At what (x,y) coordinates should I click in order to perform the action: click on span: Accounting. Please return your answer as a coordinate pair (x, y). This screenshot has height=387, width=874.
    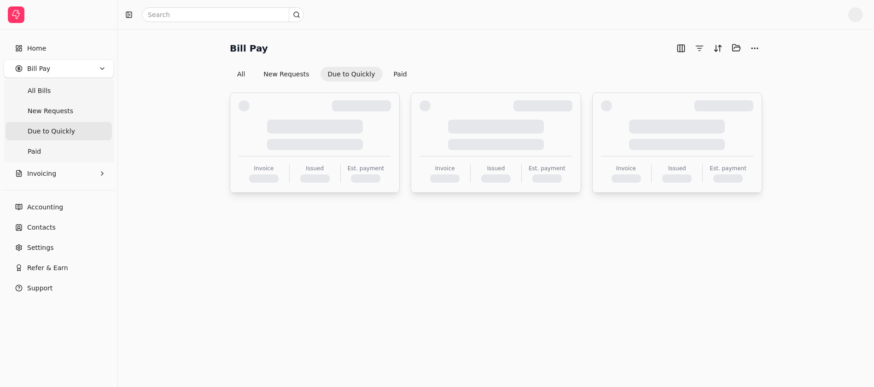
    Looking at the image, I should click on (45, 207).